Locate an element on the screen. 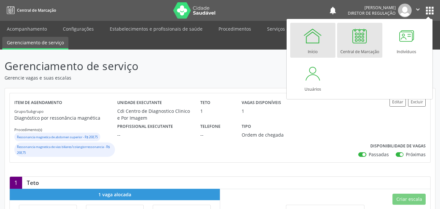 The image size is (440, 209). div: Ordem de chegada is located at coordinates (268, 135).